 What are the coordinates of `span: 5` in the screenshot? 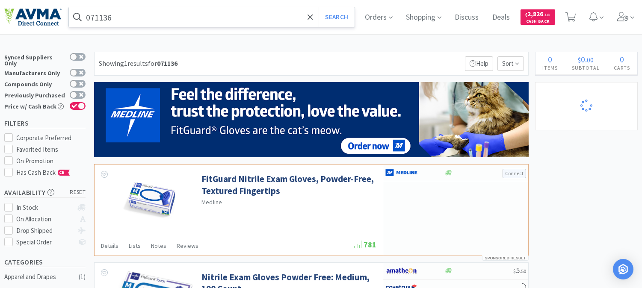 It's located at (519, 270).